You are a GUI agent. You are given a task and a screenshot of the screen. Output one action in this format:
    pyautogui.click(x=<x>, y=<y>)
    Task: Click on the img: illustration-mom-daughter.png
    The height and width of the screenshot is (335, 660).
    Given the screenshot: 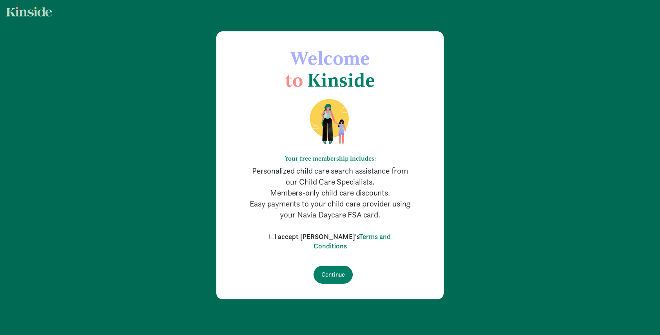 What is the action you would take?
    pyautogui.click(x=330, y=122)
    